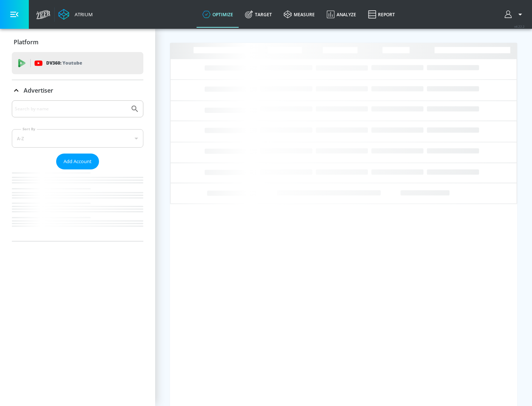  Describe the element at coordinates (76, 14) in the screenshot. I see `a: Atrium` at that location.